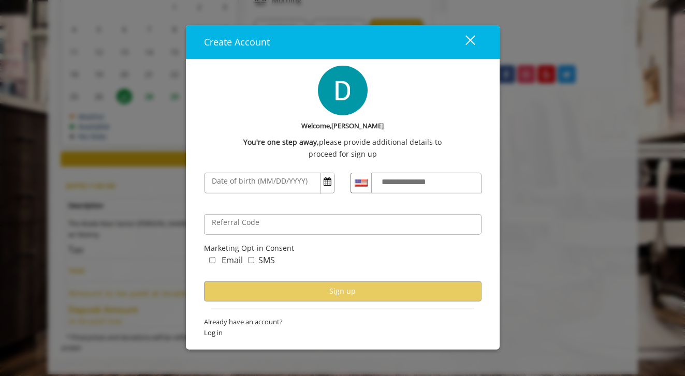 This screenshot has width=685, height=376. What do you see at coordinates (328, 182) in the screenshot?
I see `button: Open Calendar` at bounding box center [328, 182].